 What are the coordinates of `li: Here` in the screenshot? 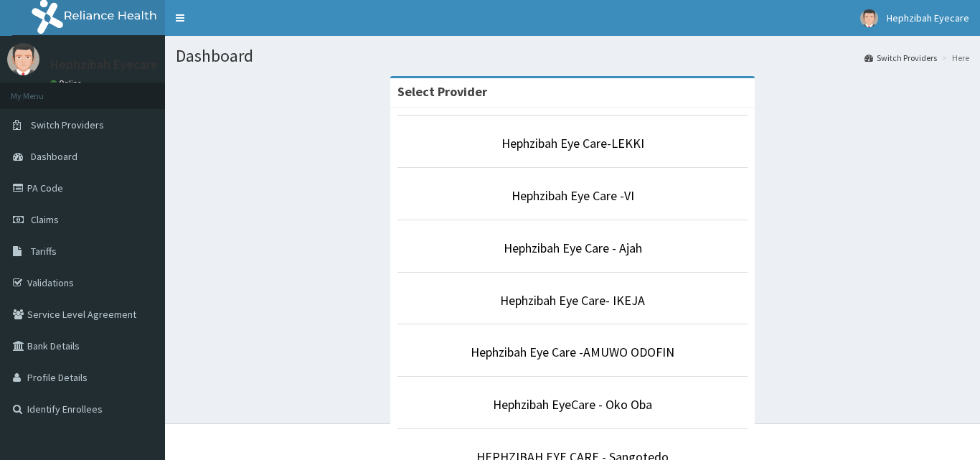 It's located at (954, 58).